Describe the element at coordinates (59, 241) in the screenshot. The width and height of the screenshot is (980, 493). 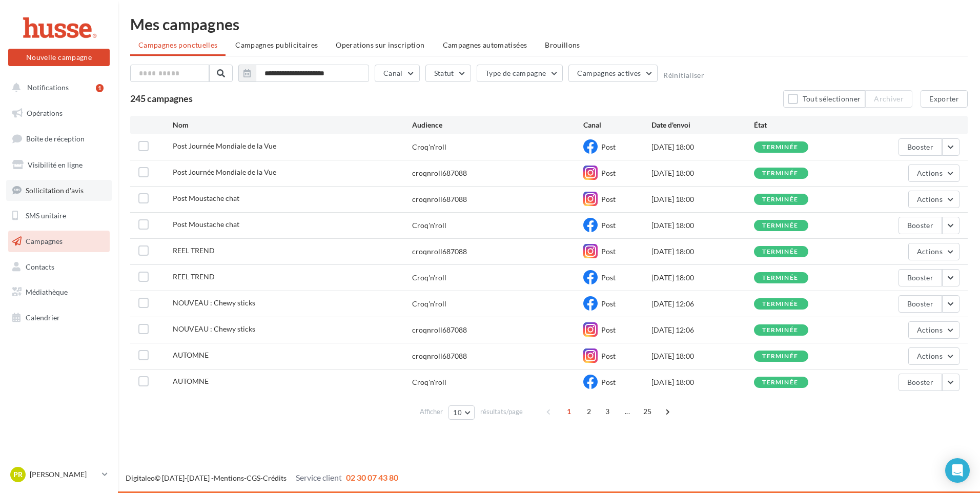
I see `a: Campagnes` at that location.